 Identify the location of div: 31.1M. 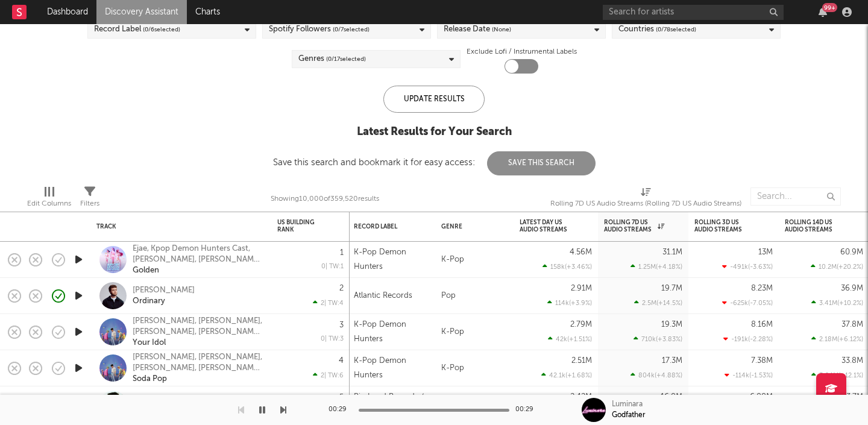
(672, 252).